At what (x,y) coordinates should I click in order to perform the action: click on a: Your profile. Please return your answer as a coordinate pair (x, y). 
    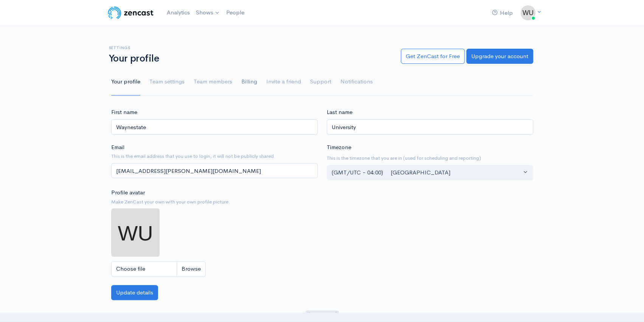
    Looking at the image, I should click on (126, 81).